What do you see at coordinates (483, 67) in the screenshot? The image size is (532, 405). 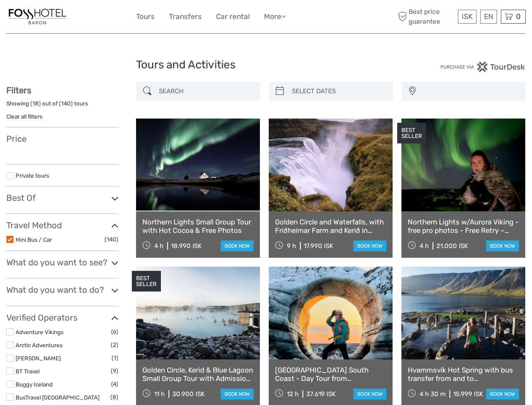 I see `img: PurchaseViaTourDesk.png` at bounding box center [483, 67].